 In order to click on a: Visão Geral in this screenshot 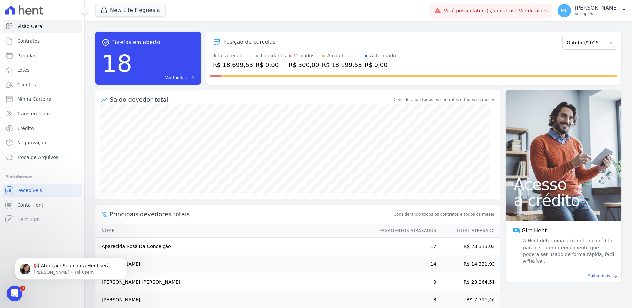, I will do `click(42, 26)`.